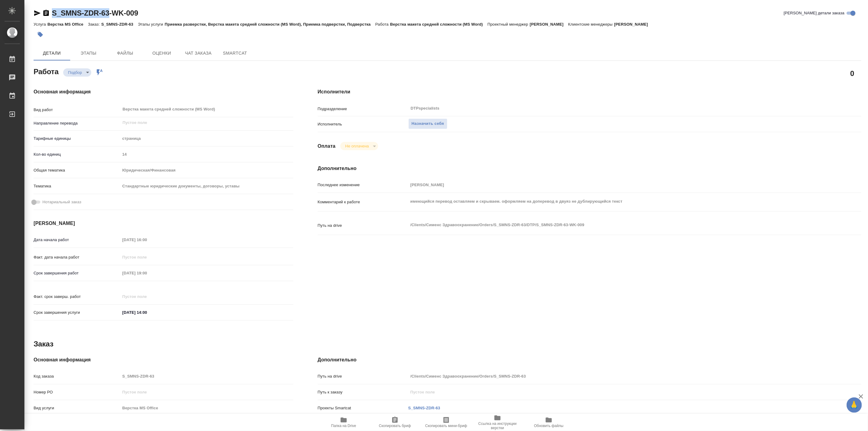 The image size is (868, 431). I want to click on button: Папка на Drive, so click(344, 423).